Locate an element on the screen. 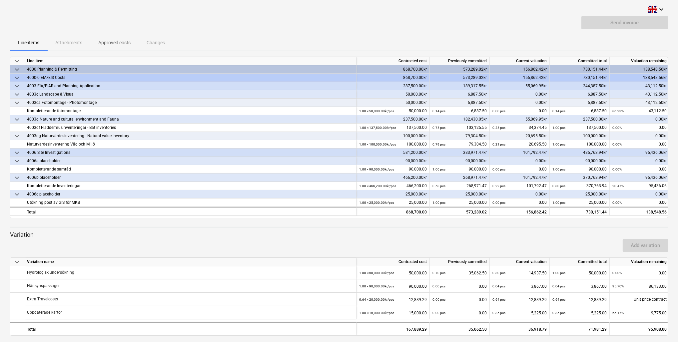  small: 0.04 pcs is located at coordinates (499, 286).